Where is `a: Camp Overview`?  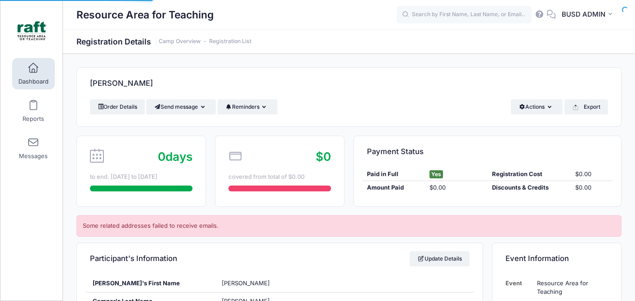 a: Camp Overview is located at coordinates (179, 41).